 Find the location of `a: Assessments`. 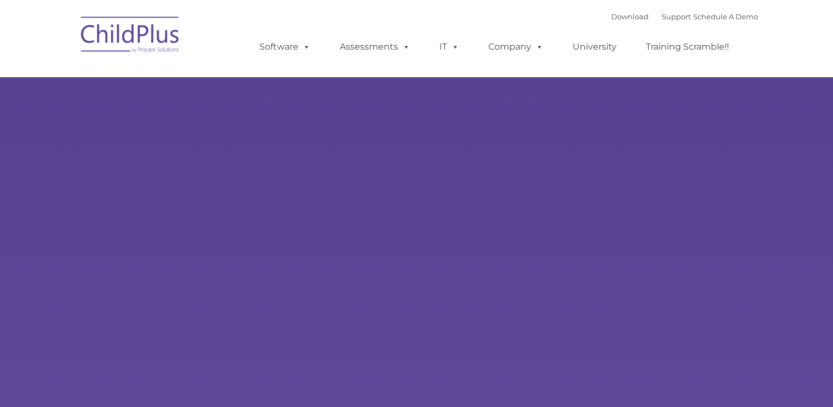

a: Assessments is located at coordinates (375, 47).